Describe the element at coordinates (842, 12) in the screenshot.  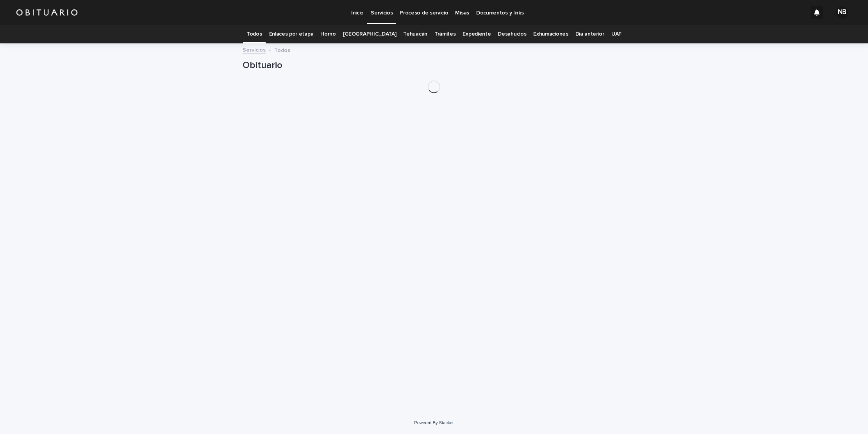
I see `div: NB` at that location.